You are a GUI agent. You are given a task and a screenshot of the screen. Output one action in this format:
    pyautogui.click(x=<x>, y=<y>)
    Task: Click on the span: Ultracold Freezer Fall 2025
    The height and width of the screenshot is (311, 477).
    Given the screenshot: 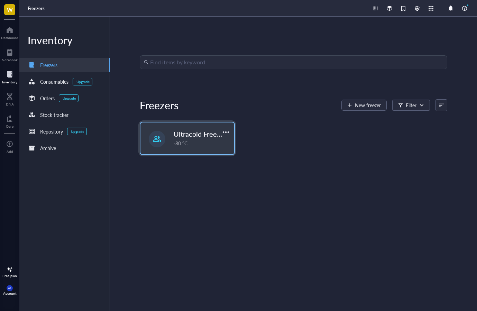 What is the action you would take?
    pyautogui.click(x=215, y=134)
    